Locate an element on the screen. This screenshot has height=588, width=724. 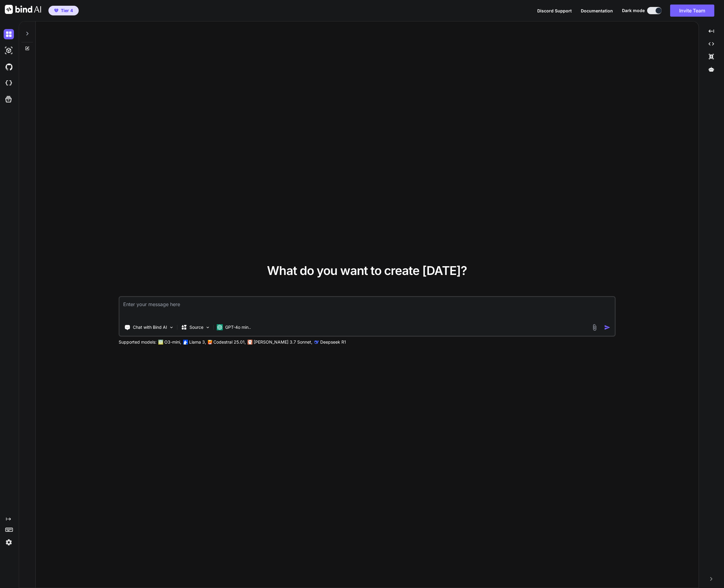
p: Supported models: is located at coordinates (137, 342).